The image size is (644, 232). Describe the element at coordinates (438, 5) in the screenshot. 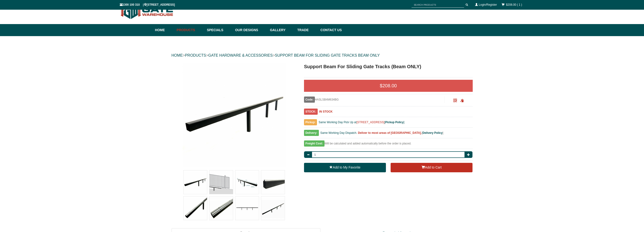

I see `input: SEARCH PRODUCTS` at that location.